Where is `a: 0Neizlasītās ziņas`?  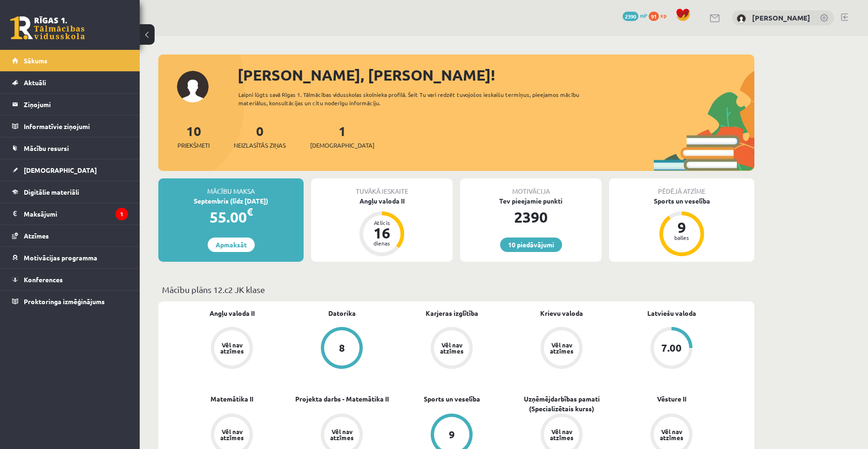 a: 0Neizlasītās ziņas is located at coordinates (260, 136).